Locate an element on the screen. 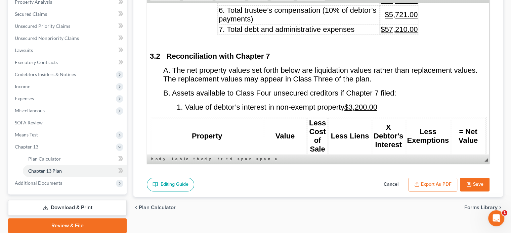  a: Plan Calculator is located at coordinates (75, 159).